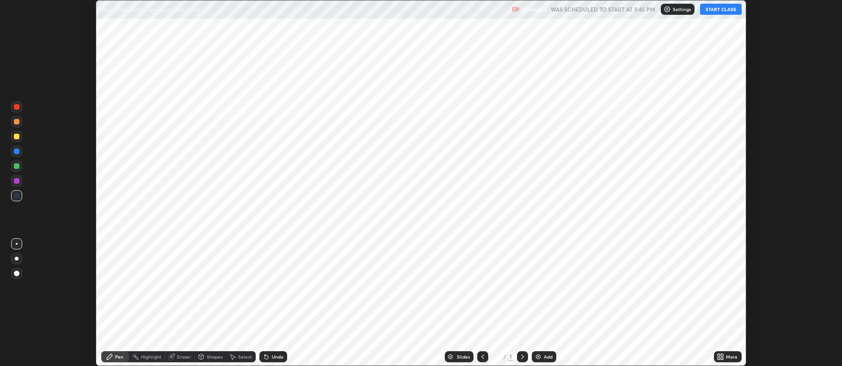 The image size is (842, 366). I want to click on div: Highlight, so click(151, 357).